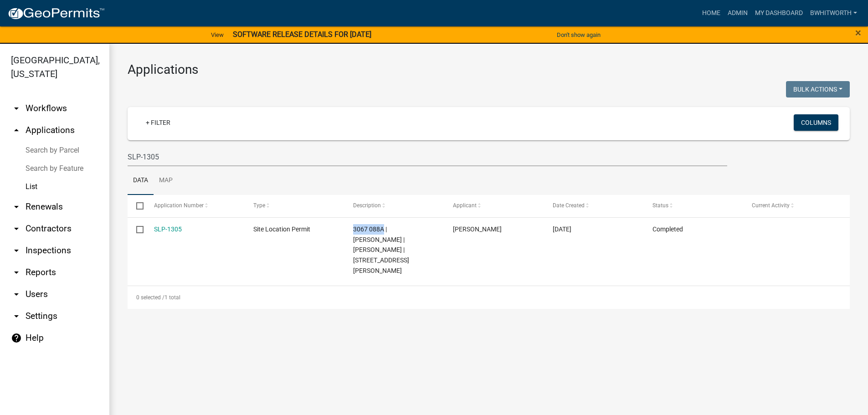 The height and width of the screenshot is (415, 868). Describe the element at coordinates (16, 130) in the screenshot. I see `i: arrow_drop_up` at that location.